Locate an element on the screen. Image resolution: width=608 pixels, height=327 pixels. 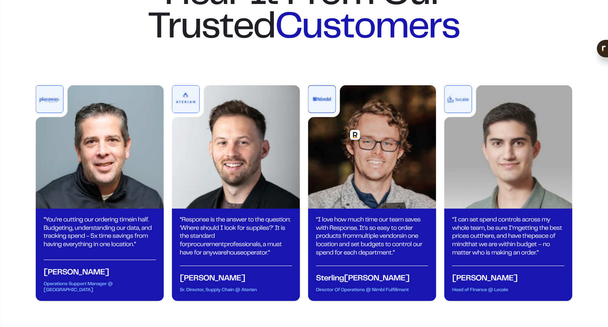
img: Photo of David Oster is located at coordinates (100, 147).